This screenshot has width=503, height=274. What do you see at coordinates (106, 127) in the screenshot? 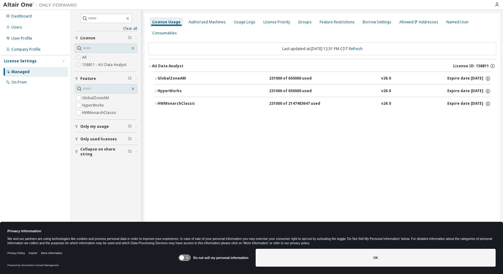
I see `button: Only my usage` at bounding box center [106, 127].